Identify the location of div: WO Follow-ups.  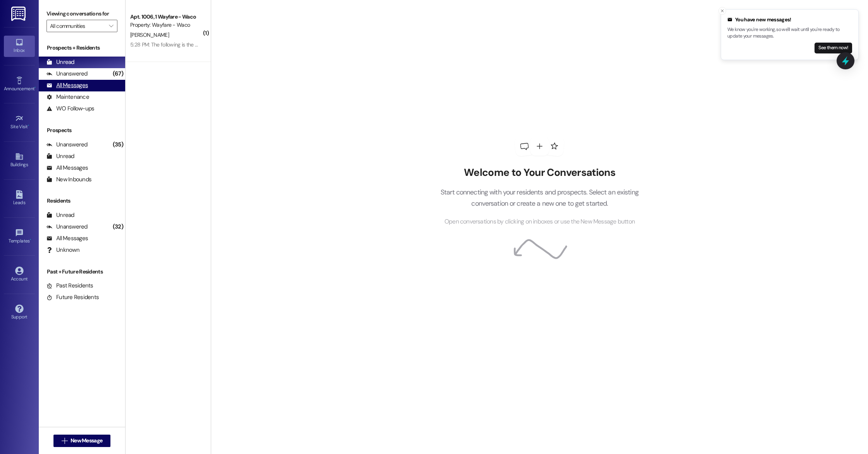
(70, 109).